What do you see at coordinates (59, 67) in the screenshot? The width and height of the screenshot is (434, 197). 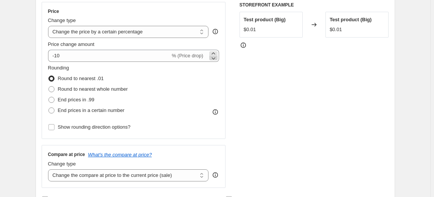 I see `span: Rounding` at bounding box center [59, 67].